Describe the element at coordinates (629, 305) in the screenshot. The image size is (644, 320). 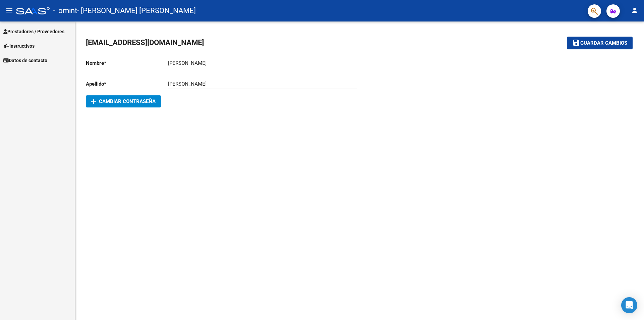
I see `div: Open Intercom Messenger` at that location.